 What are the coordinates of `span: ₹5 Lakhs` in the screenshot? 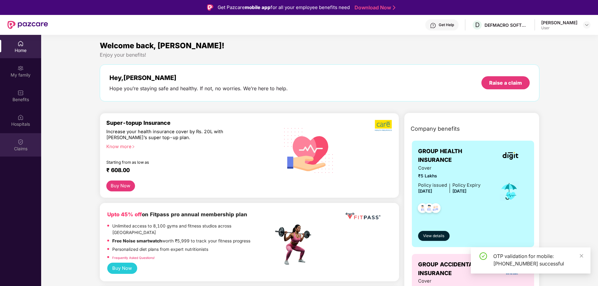 It's located at (449, 176).